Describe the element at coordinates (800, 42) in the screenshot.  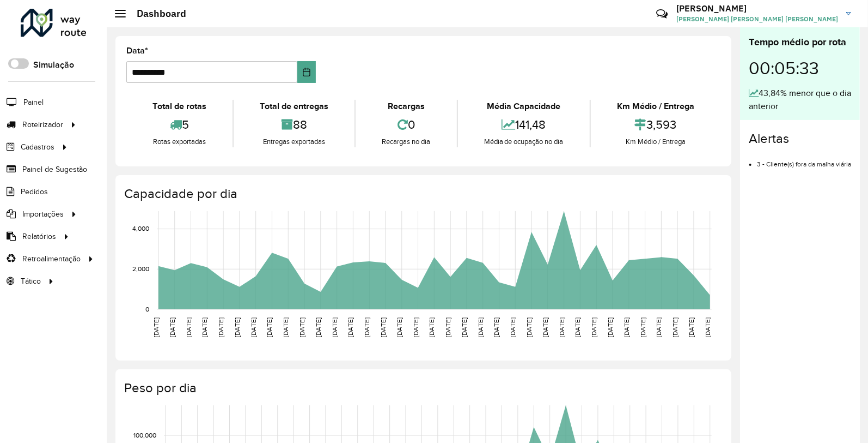
I see `div: Tempo médio por rota` at that location.